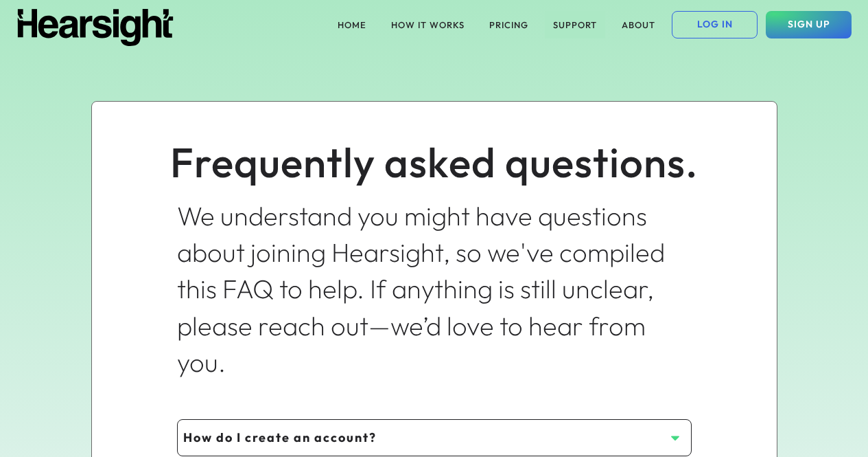  Describe the element at coordinates (575, 25) in the screenshot. I see `button: SUPPORT` at that location.